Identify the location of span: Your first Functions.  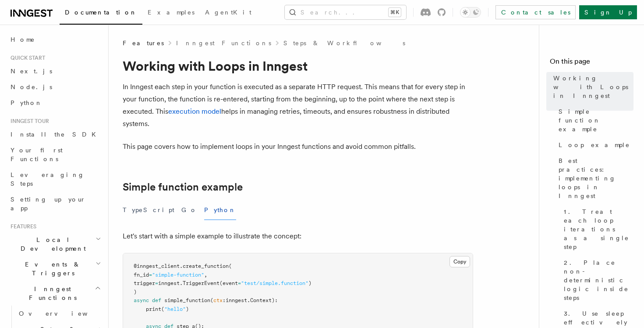
(37, 155).